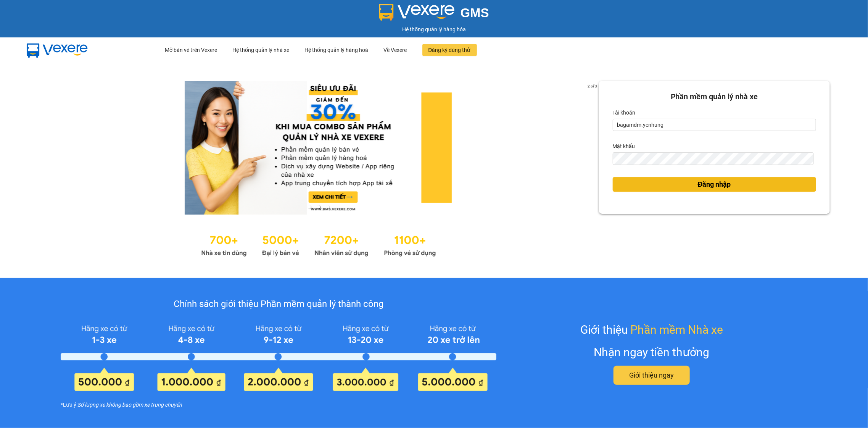  What do you see at coordinates (318, 244) in the screenshot?
I see `img: Statistics.png` at bounding box center [318, 244].